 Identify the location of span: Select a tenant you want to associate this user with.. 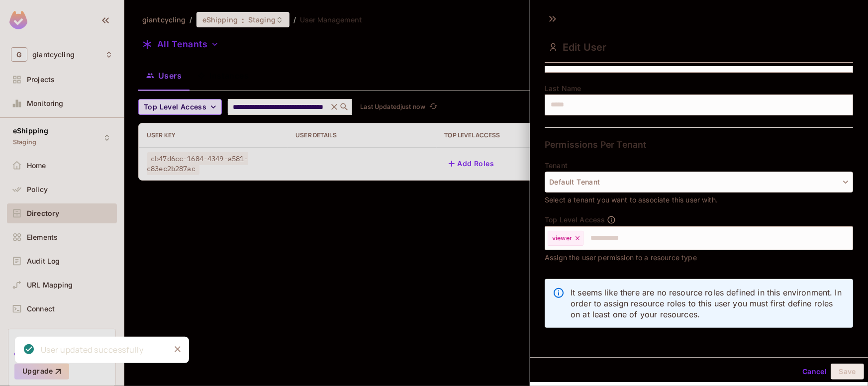
(631, 200).